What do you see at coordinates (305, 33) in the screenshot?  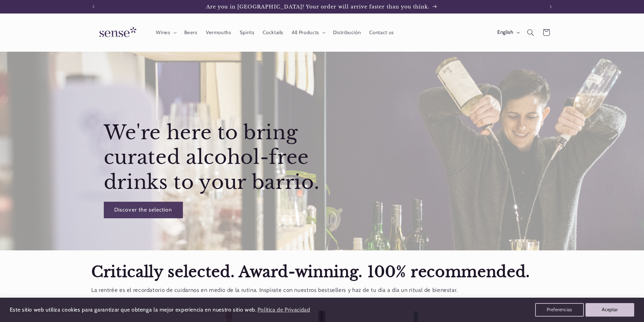 I see `span: All Products` at bounding box center [305, 33].